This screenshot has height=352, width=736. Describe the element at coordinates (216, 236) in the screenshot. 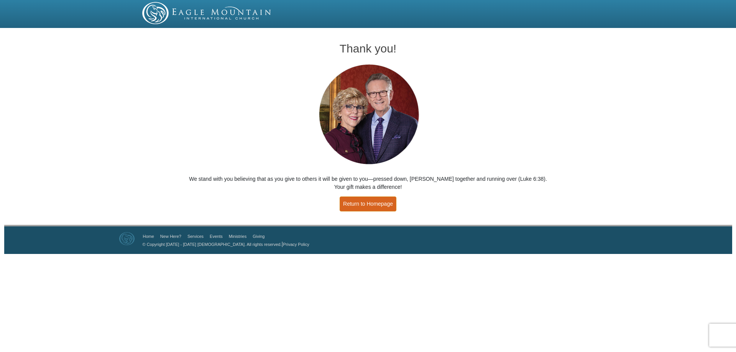

I see `a: Events` at that location.